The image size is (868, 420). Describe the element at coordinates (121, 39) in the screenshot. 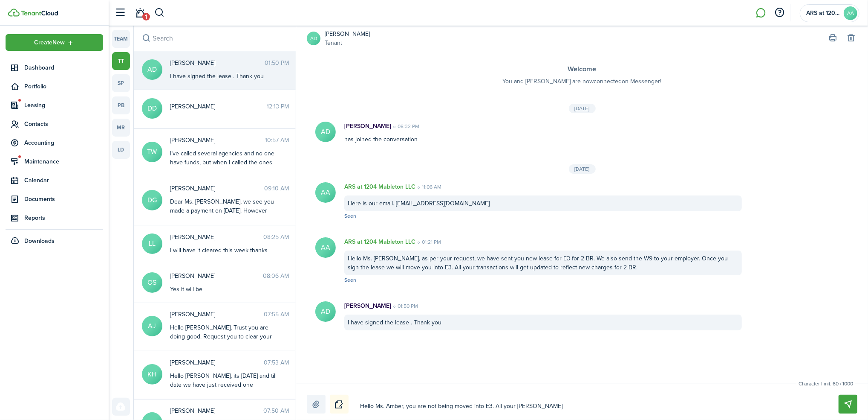

I see `a: team` at that location.